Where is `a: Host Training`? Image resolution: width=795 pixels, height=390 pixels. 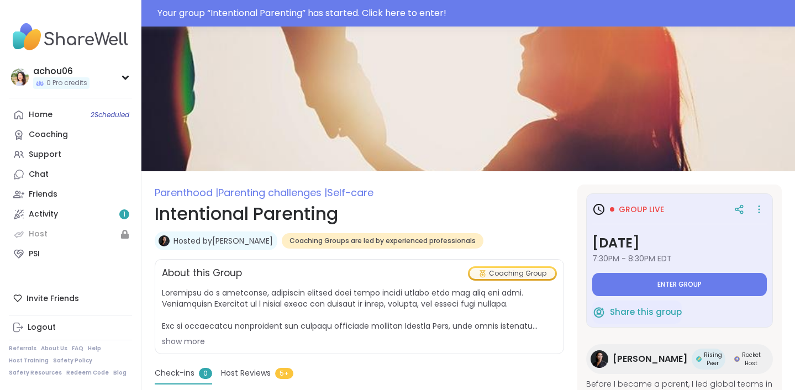 a: Host Training is located at coordinates (29, 361).